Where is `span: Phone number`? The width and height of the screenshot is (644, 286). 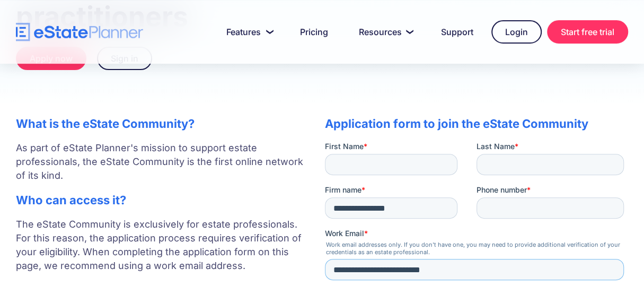 span: Phone number is located at coordinates (176, 49).